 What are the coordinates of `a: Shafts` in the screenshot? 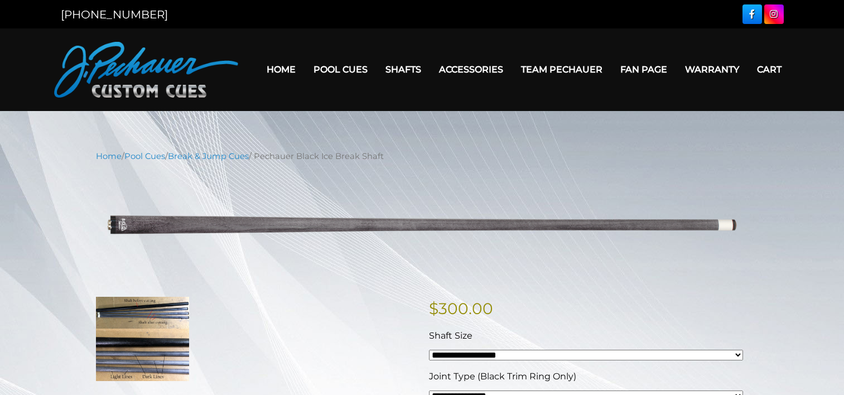 It's located at (403, 69).